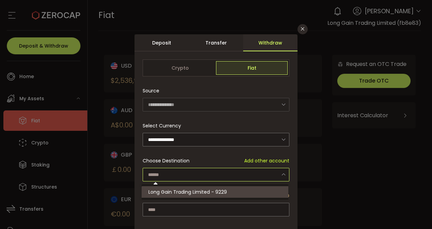 The image size is (432, 229). What do you see at coordinates (267, 161) in the screenshot?
I see `span: Add other account` at bounding box center [267, 161].